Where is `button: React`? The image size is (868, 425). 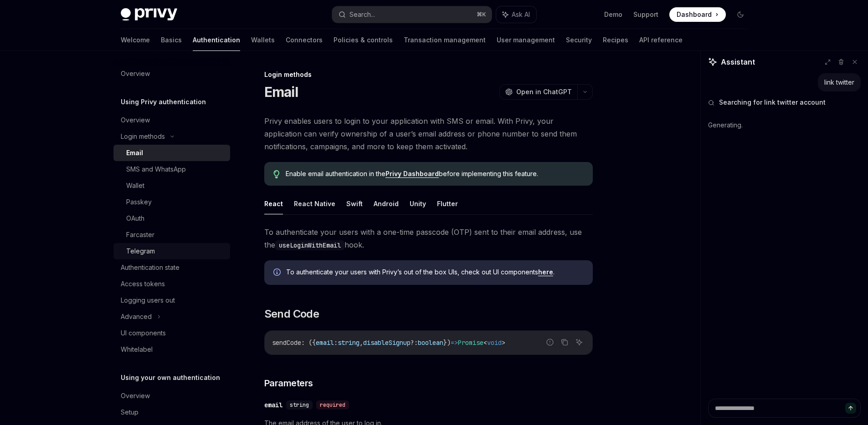
button: React is located at coordinates (274, 204).